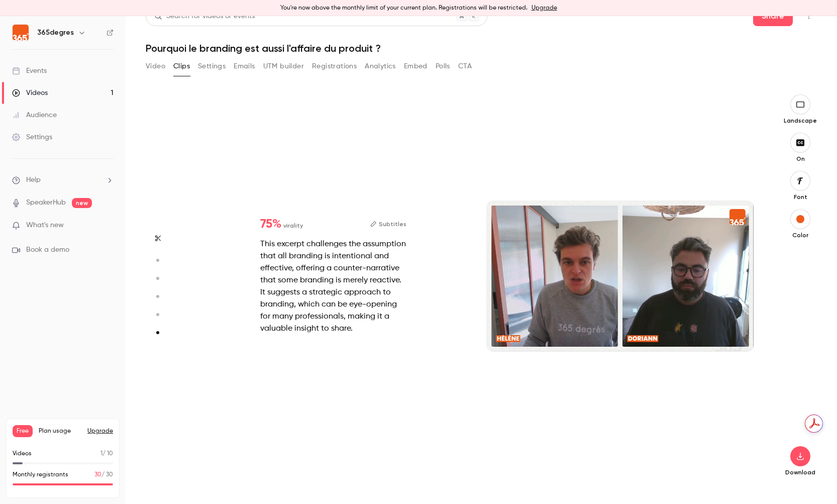 The image size is (837, 504). Describe the element at coordinates (416, 66) in the screenshot. I see `button: Embed` at that location.